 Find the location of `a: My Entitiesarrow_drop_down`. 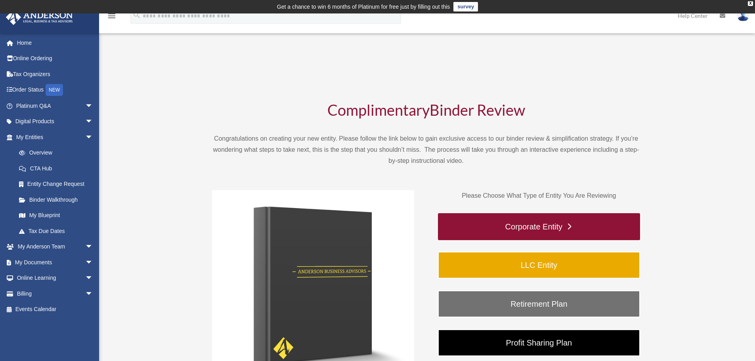

a: My Entitiesarrow_drop_down is located at coordinates (55, 137).